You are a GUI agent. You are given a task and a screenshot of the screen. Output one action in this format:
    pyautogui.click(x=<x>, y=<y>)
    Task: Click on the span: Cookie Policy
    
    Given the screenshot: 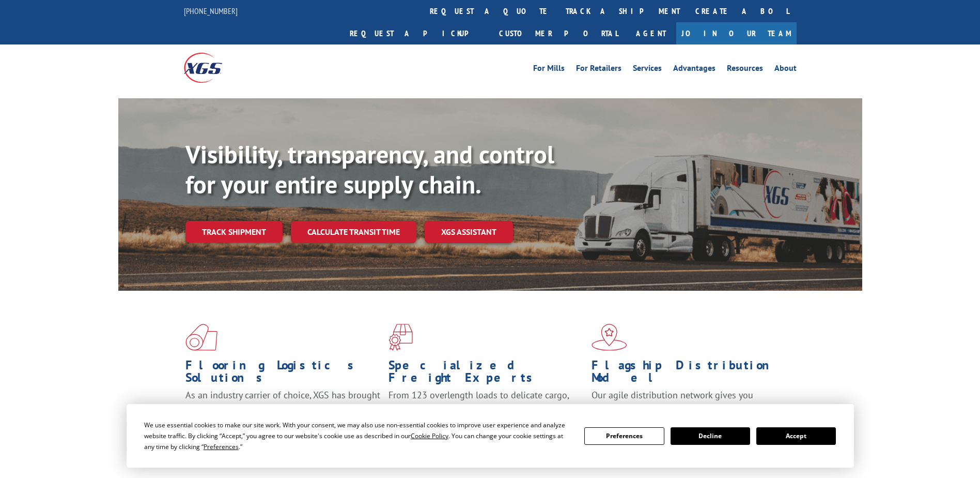 What is the action you would take?
    pyautogui.click(x=430, y=436)
    